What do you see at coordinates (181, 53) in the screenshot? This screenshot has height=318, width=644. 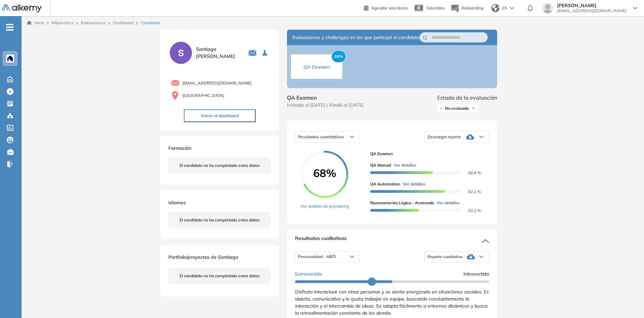 I see `img: PROFILE_MENU_LOGO_USER` at bounding box center [181, 53].